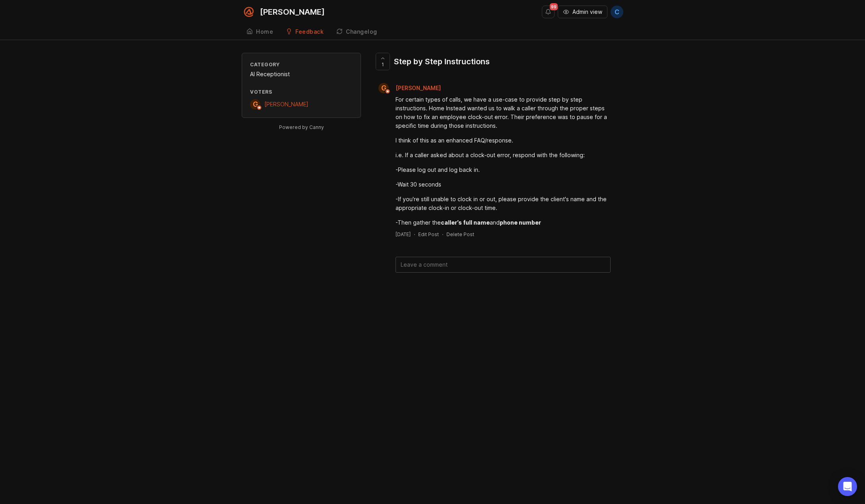 Image resolution: width=865 pixels, height=504 pixels. What do you see at coordinates (460, 235) in the screenshot?
I see `div: Delete Post` at bounding box center [460, 235].